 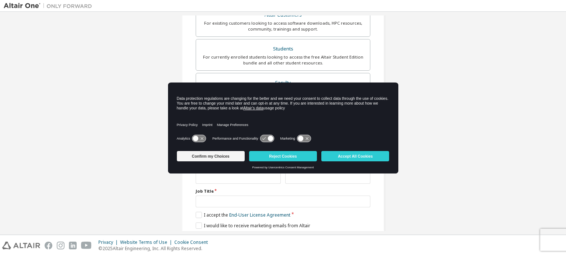 I want to click on div: Faculty, so click(x=283, y=83).